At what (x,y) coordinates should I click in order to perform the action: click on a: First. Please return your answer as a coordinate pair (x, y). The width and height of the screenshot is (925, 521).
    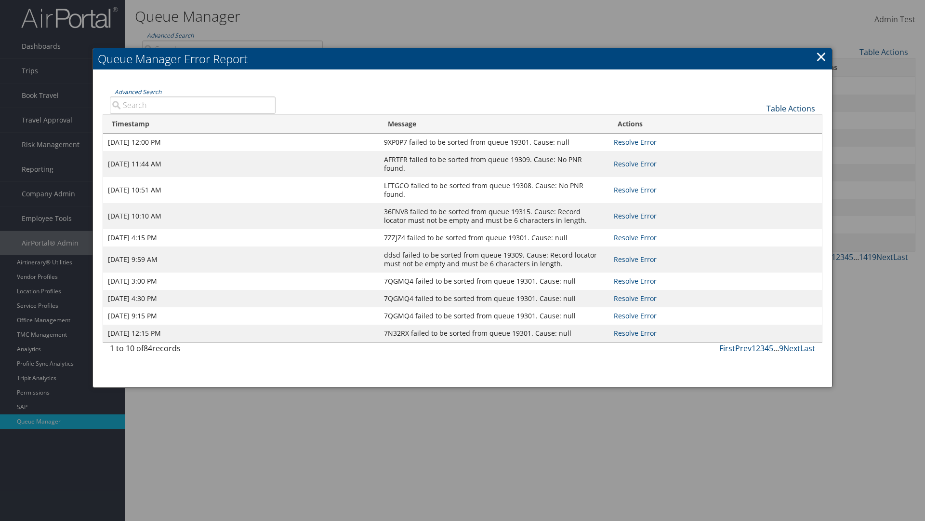
    Looking at the image, I should click on (727, 348).